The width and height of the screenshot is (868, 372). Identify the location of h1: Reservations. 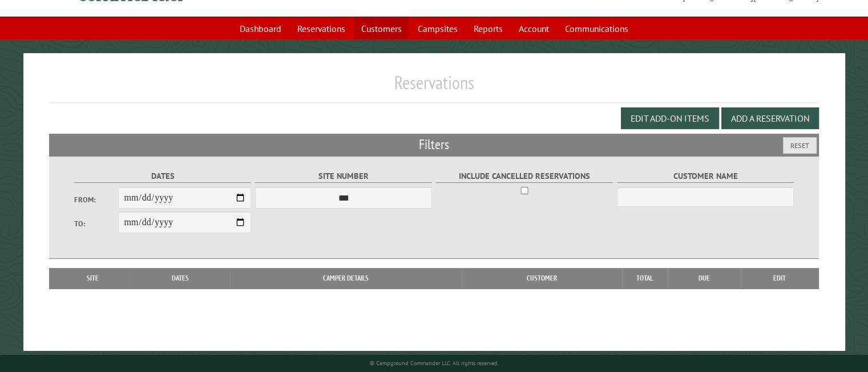
(433, 87).